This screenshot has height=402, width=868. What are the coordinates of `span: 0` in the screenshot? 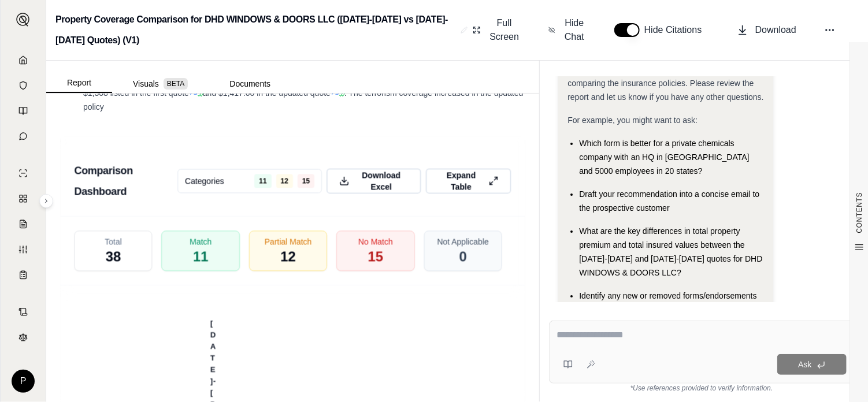 It's located at (462, 257).